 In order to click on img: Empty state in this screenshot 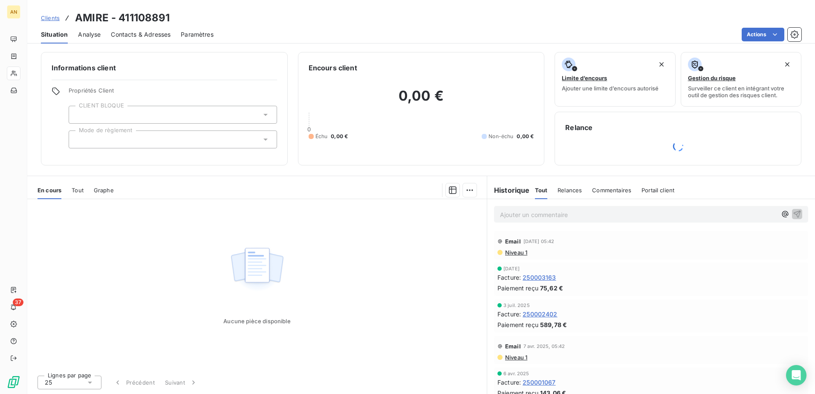, I will do `click(257, 269)`.